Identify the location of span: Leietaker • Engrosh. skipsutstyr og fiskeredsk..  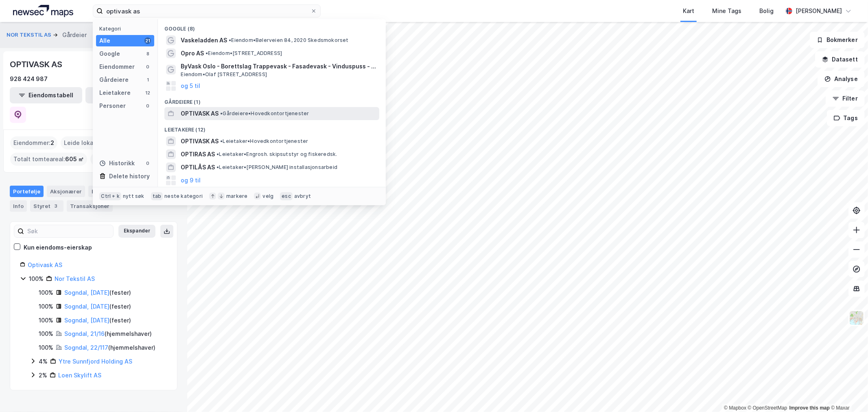
(277, 155).